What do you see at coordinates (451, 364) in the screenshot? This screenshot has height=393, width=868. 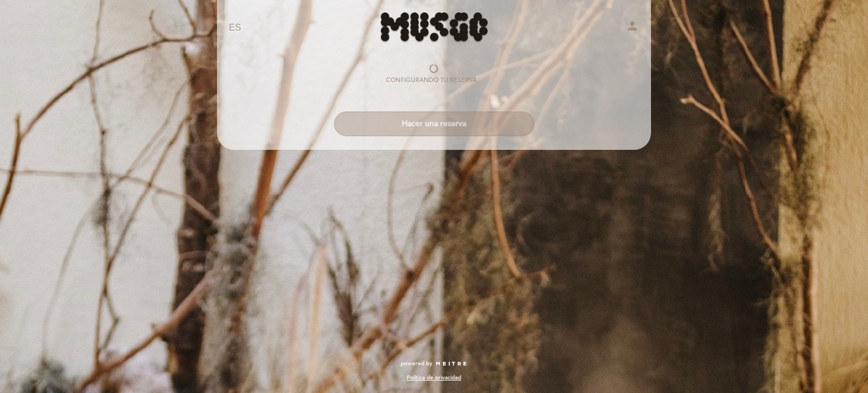 I see `img: MEITRE` at bounding box center [451, 364].